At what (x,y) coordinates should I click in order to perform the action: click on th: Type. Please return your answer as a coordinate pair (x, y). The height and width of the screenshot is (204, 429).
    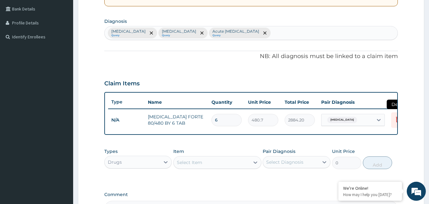
    Looking at the image, I should click on (126, 102).